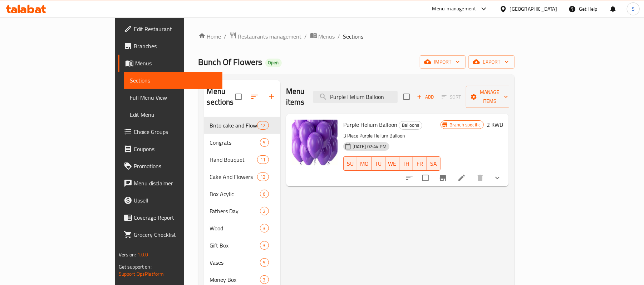 The width and height of the screenshot is (644, 285). What do you see at coordinates (295, 97) in the screenshot?
I see `h2: Menu items` at bounding box center [295, 97].